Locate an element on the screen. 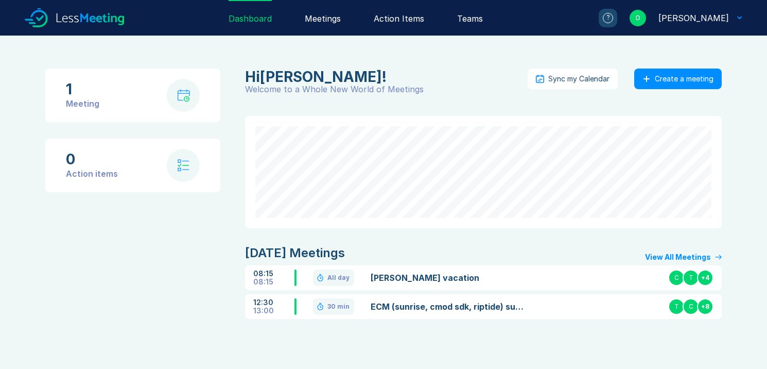 This screenshot has width=767, height=369. div: 0 is located at coordinates (92, 159).